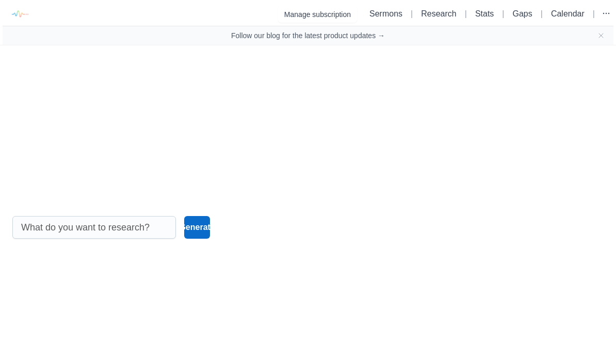 This screenshot has height=364, width=616. I want to click on input: What do you want to research?, so click(94, 228).